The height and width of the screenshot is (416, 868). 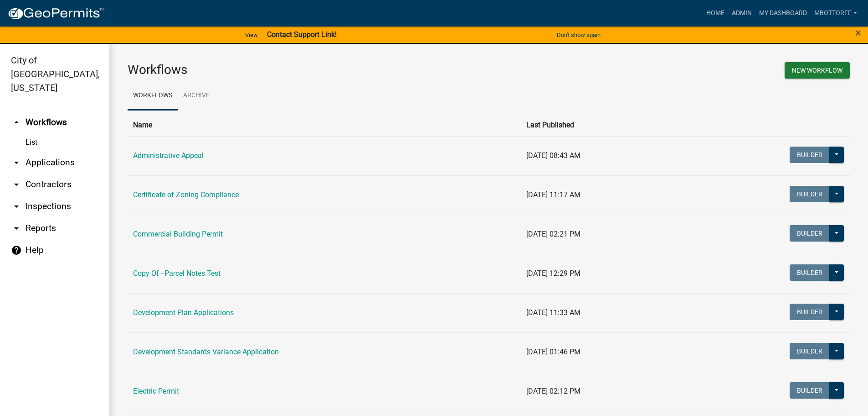 I want to click on a: Workflows, so click(x=153, y=95).